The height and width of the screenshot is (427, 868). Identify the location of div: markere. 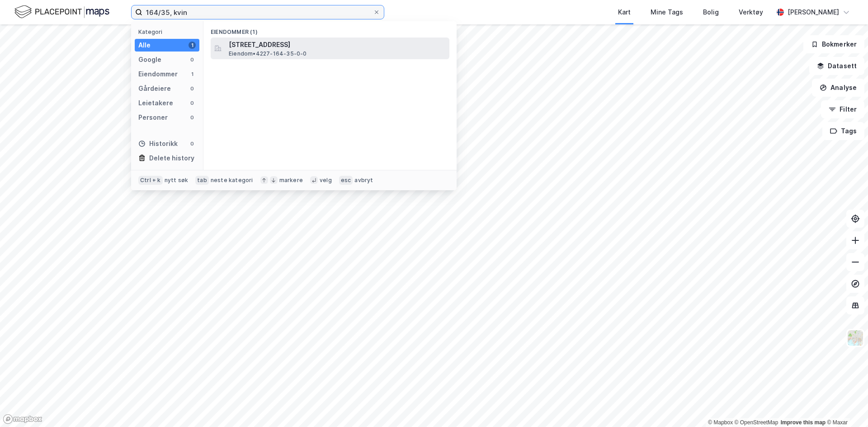
(291, 180).